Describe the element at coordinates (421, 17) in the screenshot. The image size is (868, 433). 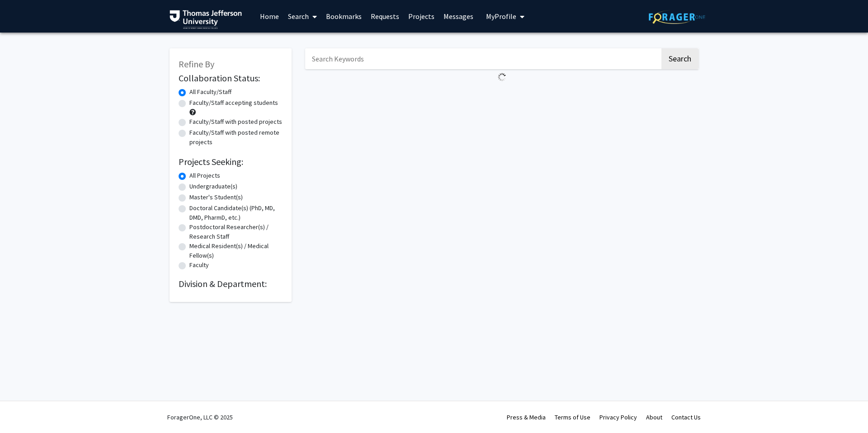
I see `a: Projects` at that location.